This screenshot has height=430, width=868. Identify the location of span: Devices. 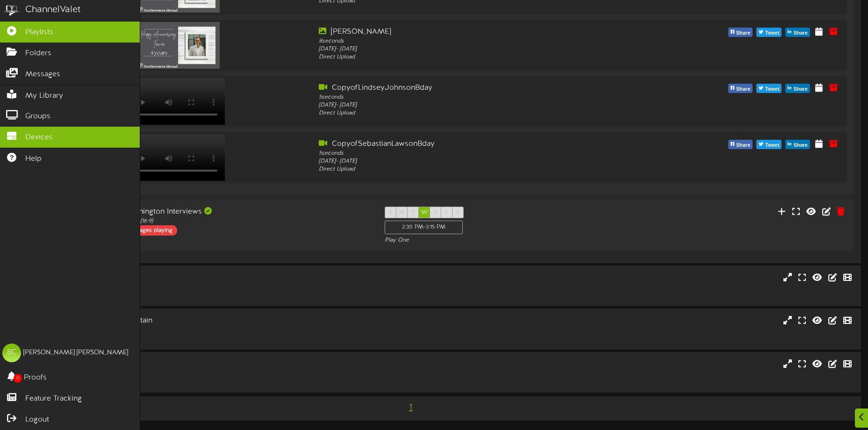
(39, 137).